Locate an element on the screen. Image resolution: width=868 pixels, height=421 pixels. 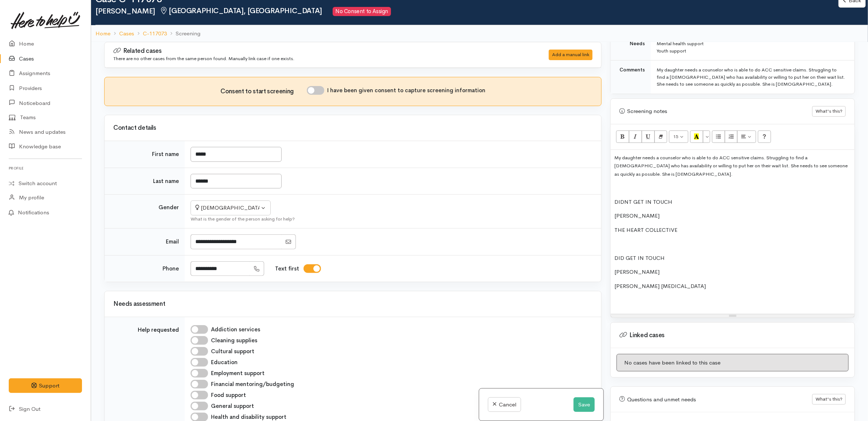
label: Gender is located at coordinates (169, 207).